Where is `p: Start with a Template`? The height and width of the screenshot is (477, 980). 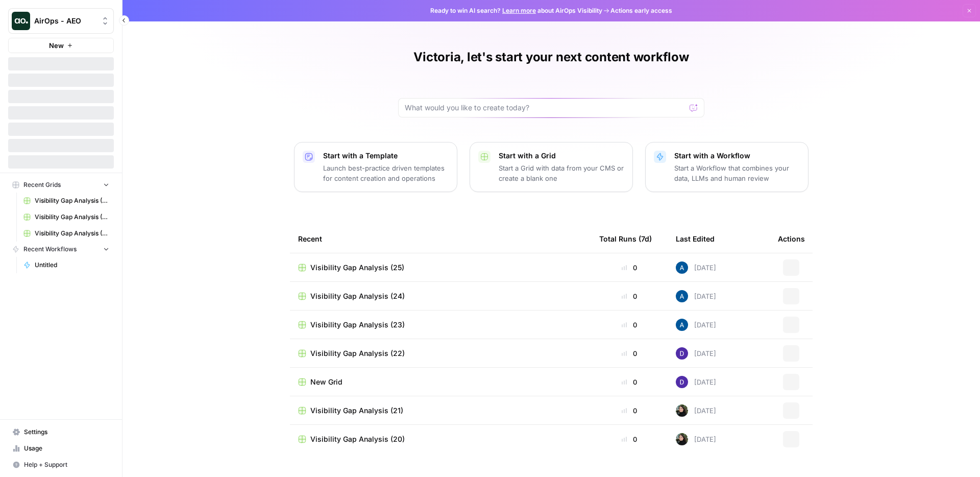
p: Start with a Template is located at coordinates (386, 156).